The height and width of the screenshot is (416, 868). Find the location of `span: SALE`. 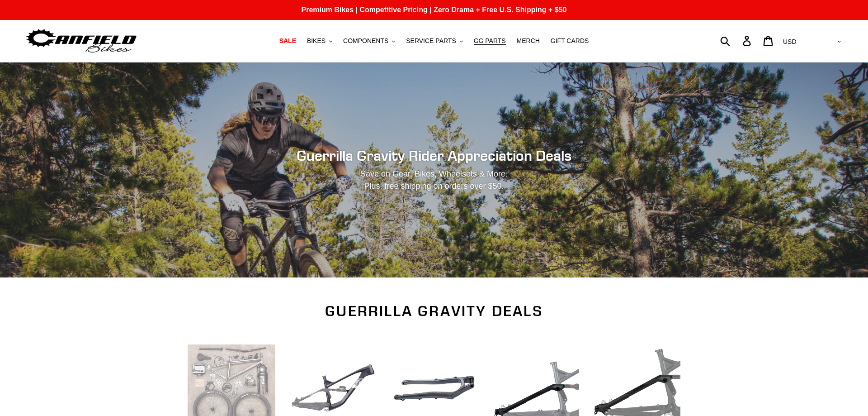

span: SALE is located at coordinates (287, 41).